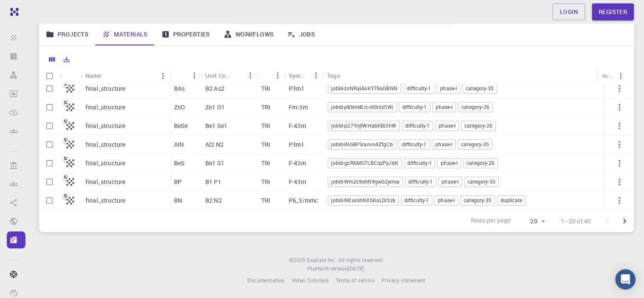  I want to click on span: jobId-p8Nmi8Jcv69rxz5Wi, so click(362, 107).